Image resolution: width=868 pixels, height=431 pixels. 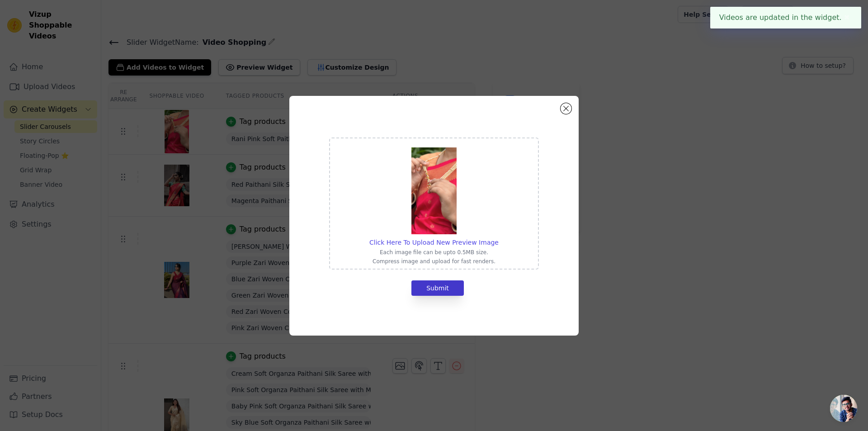 What do you see at coordinates (434, 252) in the screenshot?
I see `p: Each image file can be upto 0.5MB size.` at bounding box center [434, 252].